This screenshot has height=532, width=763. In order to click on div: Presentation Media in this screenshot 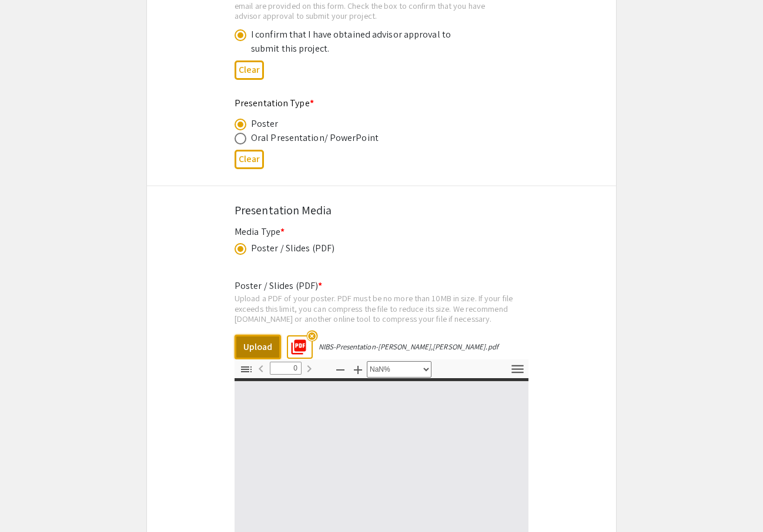, I will do `click(382, 210)`.